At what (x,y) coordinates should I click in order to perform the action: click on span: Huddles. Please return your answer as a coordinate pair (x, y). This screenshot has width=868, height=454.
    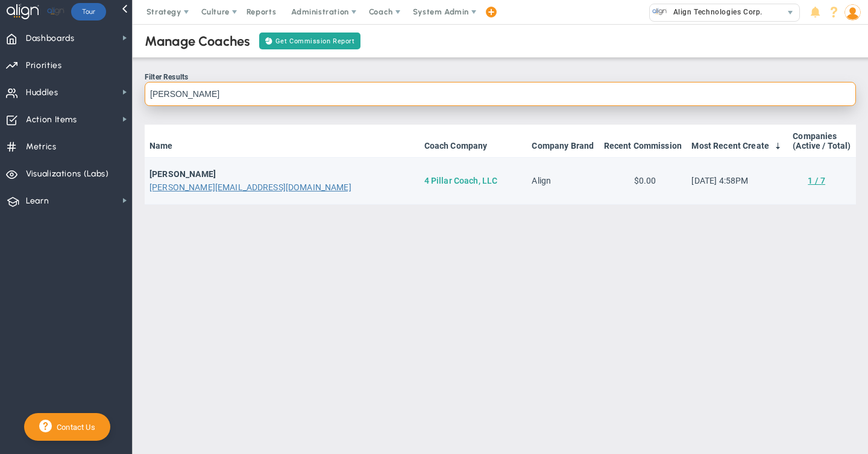
    Looking at the image, I should click on (42, 93).